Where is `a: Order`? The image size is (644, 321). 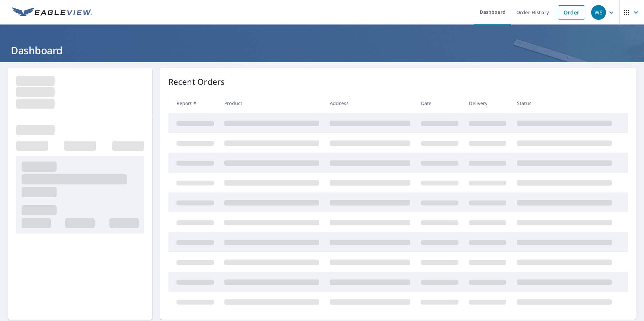 a: Order is located at coordinates (571, 12).